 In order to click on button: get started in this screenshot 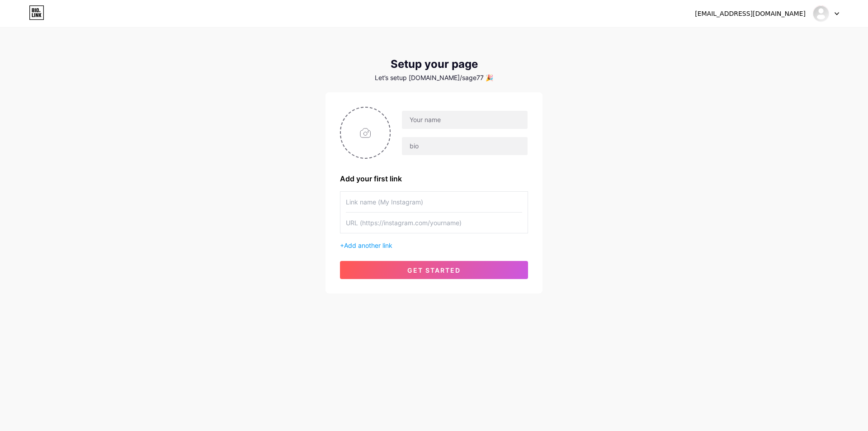, I will do `click(434, 270)`.